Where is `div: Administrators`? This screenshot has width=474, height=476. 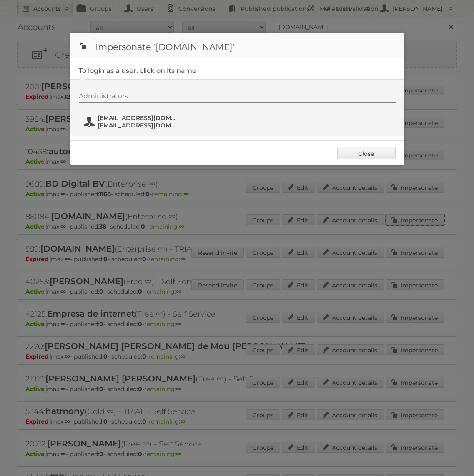 div: Administrators is located at coordinates (237, 97).